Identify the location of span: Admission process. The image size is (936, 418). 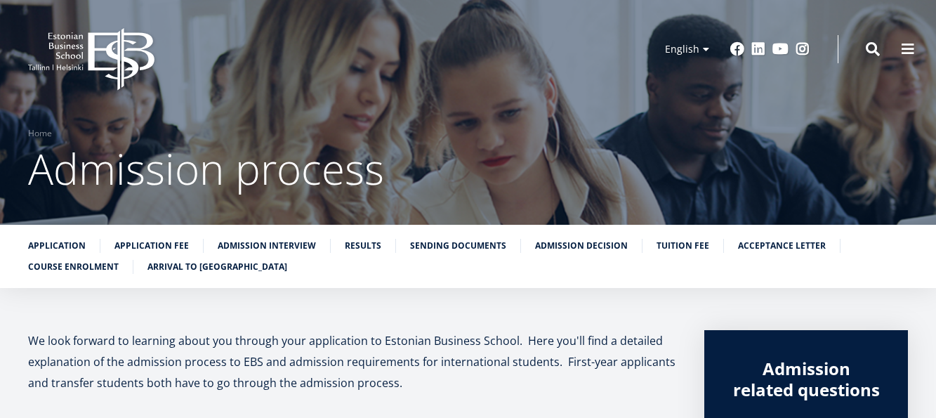
(206, 168).